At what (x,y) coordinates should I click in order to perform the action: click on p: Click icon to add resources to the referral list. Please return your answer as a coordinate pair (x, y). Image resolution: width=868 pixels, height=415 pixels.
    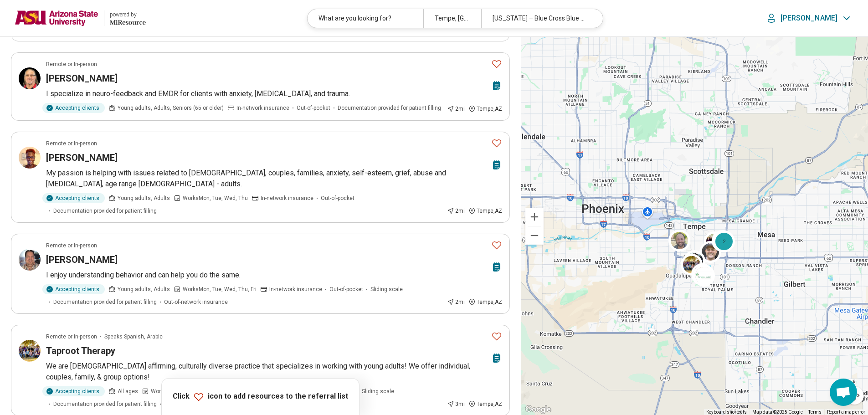
    Looking at the image, I should click on (260, 397).